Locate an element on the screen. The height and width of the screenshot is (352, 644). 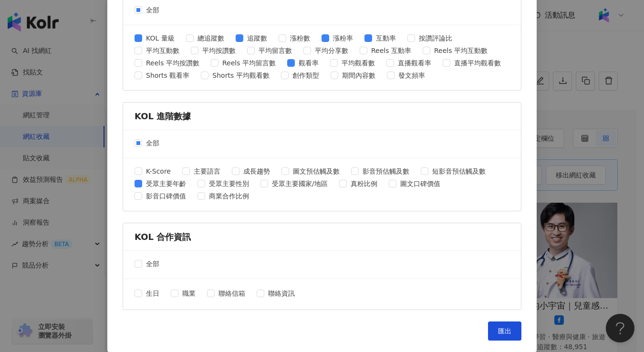
span: Reels 平均互動數 is located at coordinates (461, 51).